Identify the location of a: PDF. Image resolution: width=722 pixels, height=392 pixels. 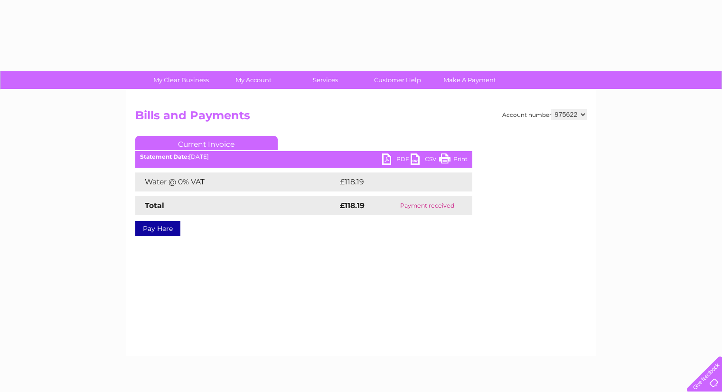
(396, 160).